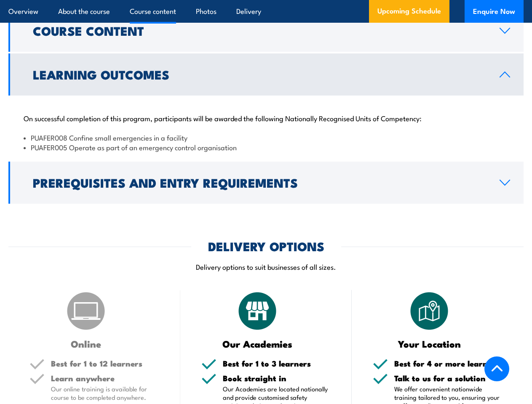 The height and width of the screenshot is (404, 532). What do you see at coordinates (266, 246) in the screenshot?
I see `h2: DELIVERY OPTIONS` at bounding box center [266, 246].